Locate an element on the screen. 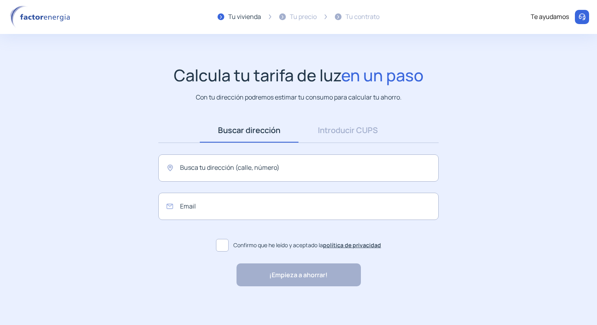 The width and height of the screenshot is (597, 325). p: "Rapidez y buen trato al cliente" is located at coordinates (269, 301).